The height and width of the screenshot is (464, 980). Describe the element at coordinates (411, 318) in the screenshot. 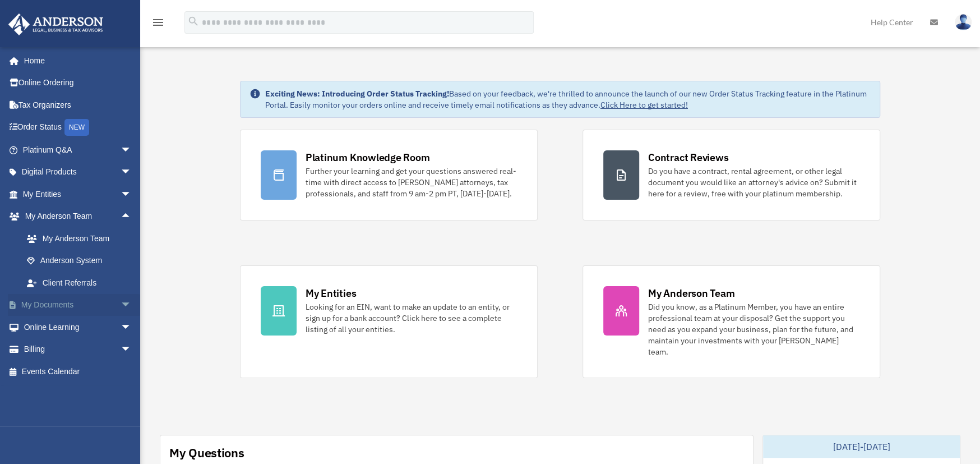

I see `div: Looking for an EIN, want to make an update to an entity, or sign up for a bank account? Click her...` at that location.